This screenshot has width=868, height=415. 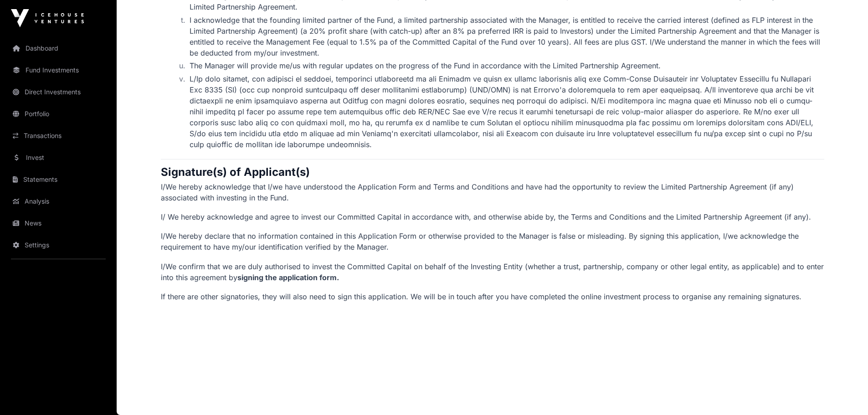 I want to click on a: Analysis, so click(x=58, y=202).